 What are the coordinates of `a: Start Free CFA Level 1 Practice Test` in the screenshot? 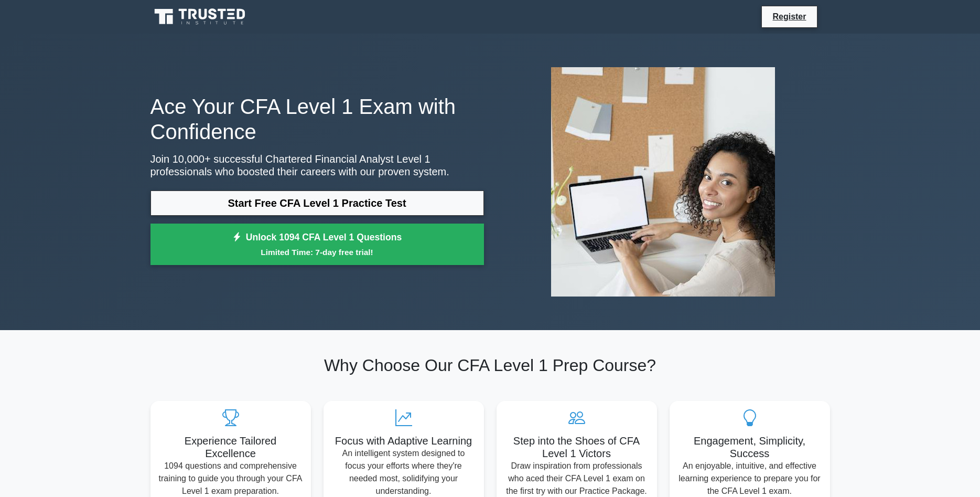 It's located at (317, 203).